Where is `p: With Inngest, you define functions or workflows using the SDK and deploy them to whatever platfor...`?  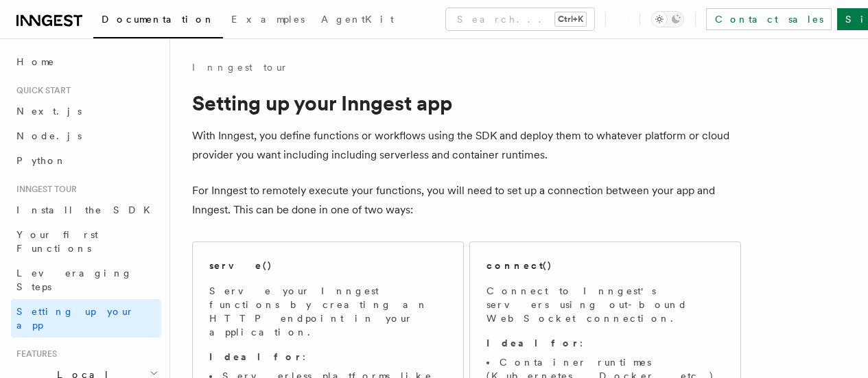 p: With Inngest, you define functions or workflows using the SDK and deploy them to whatever platfor... is located at coordinates (467, 146).